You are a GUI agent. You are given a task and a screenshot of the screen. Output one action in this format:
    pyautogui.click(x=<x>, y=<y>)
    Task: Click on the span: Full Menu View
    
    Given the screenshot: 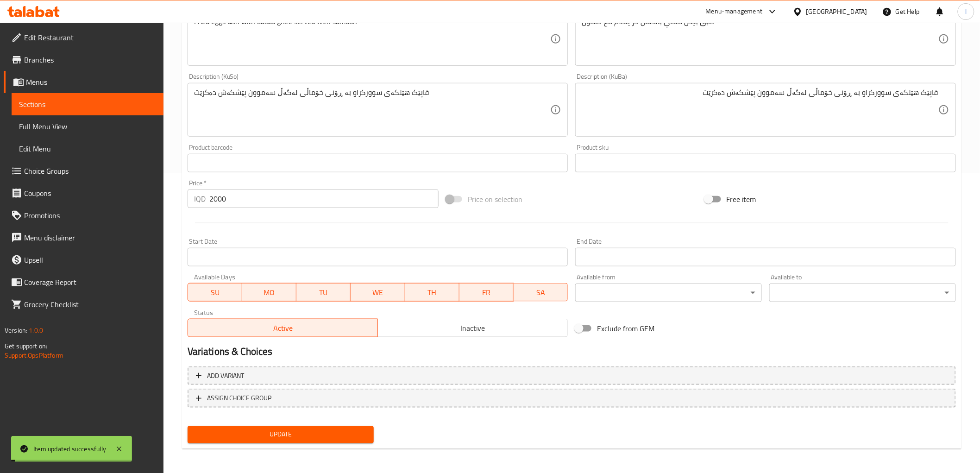 What is the action you would take?
    pyautogui.click(x=87, y=126)
    